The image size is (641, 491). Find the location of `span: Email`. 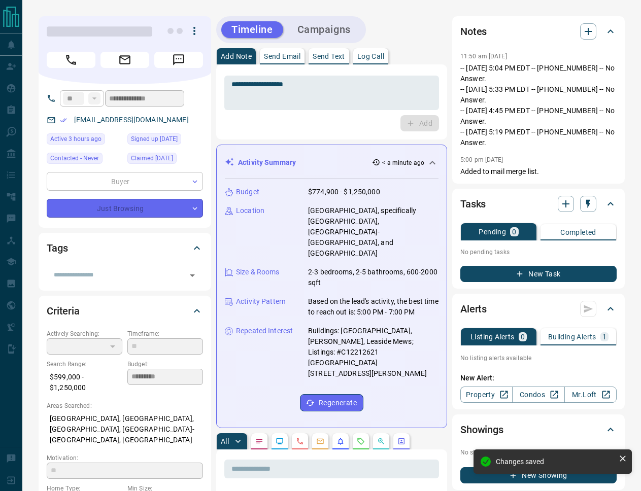

span: Email is located at coordinates (125, 60).